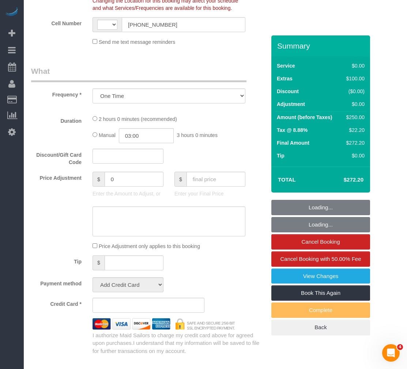 The image size is (407, 369). Describe the element at coordinates (56, 93) in the screenshot. I see `label: Frequency *` at that location.